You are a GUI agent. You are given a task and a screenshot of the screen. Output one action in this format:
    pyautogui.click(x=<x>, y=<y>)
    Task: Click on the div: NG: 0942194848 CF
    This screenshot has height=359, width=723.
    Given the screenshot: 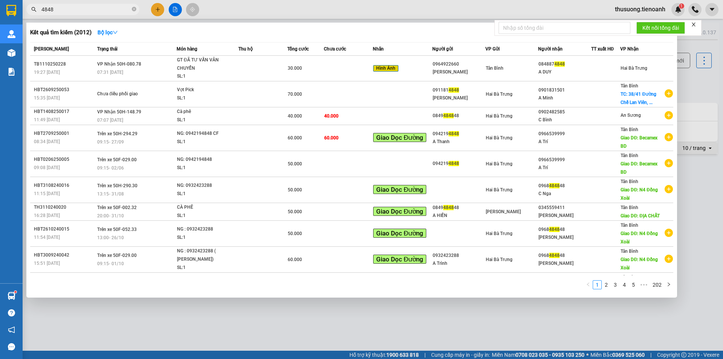 What is the action you would take?
    pyautogui.click(x=205, y=134)
    